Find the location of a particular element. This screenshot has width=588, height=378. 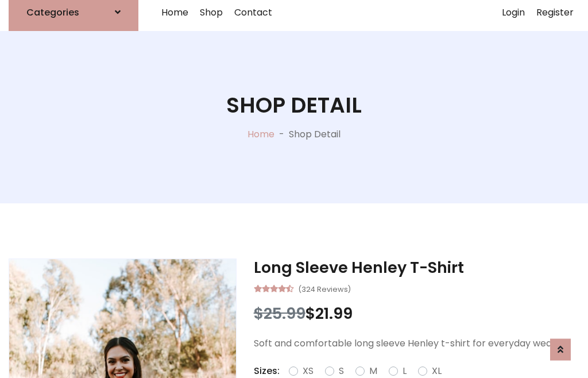

label: XS is located at coordinates (307, 371).